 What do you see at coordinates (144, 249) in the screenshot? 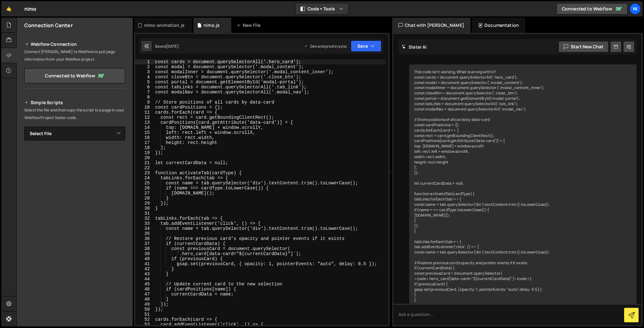
I see `div: 38` at bounding box center [144, 249].